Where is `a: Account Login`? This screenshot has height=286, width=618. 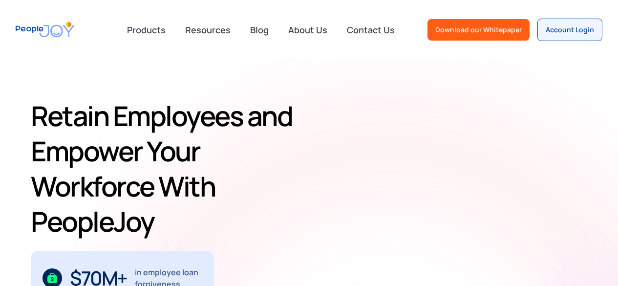 a: Account Login is located at coordinates (569, 30).